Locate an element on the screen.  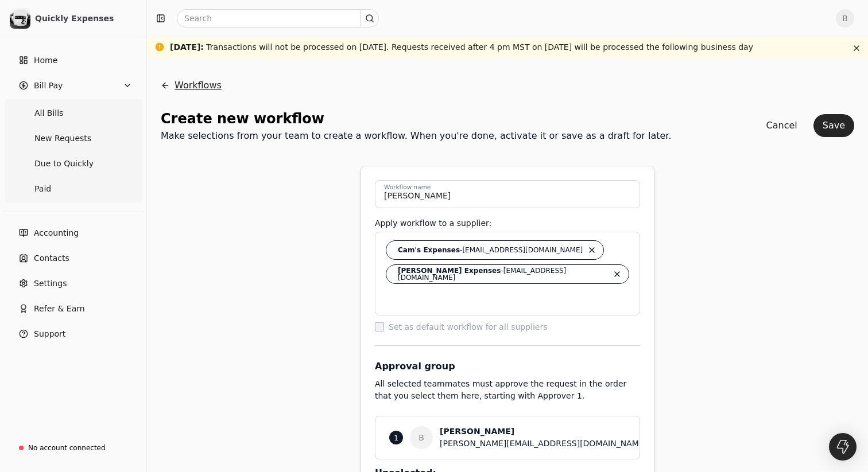
button: Save is located at coordinates (833, 126).